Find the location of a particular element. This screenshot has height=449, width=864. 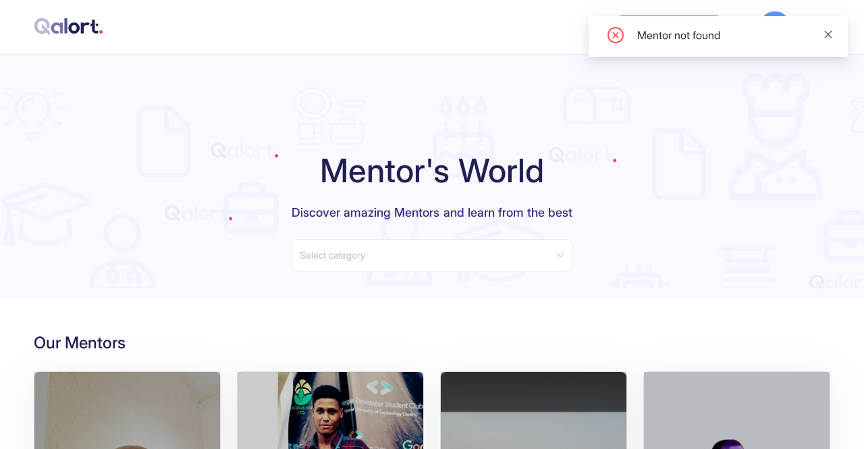

a: View Dashboard is located at coordinates (669, 27).